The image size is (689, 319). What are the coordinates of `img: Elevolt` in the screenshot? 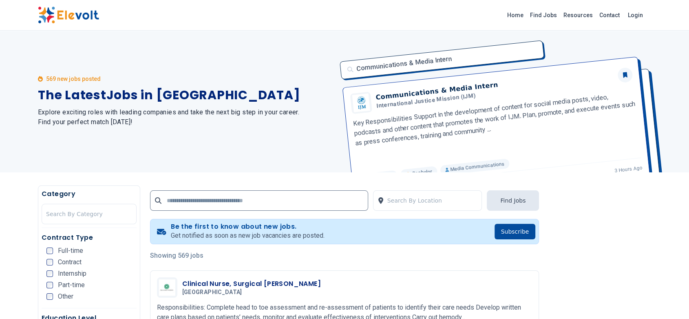 It's located at (69, 15).